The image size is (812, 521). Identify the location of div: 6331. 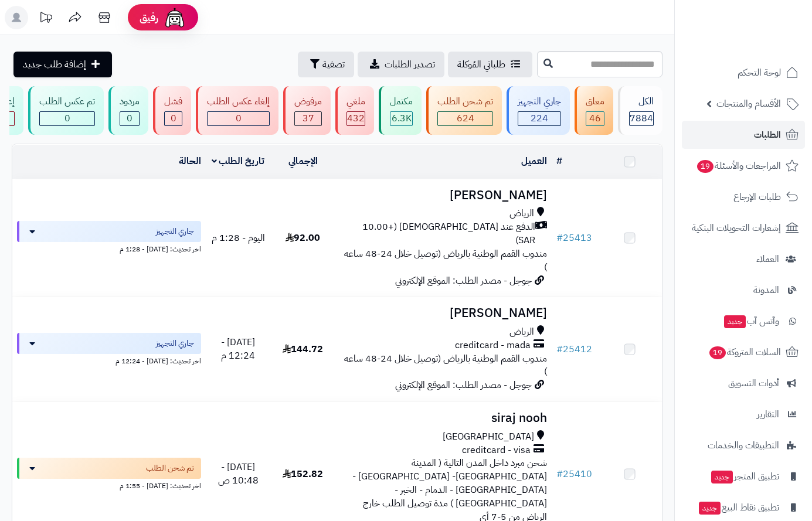
(401, 118).